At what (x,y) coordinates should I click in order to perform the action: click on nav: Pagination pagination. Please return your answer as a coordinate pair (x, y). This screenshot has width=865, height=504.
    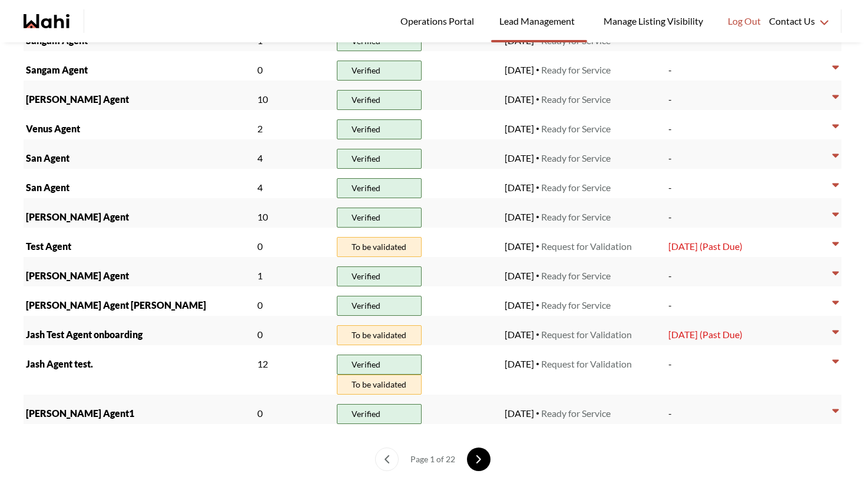
    Looking at the image, I should click on (432, 476).